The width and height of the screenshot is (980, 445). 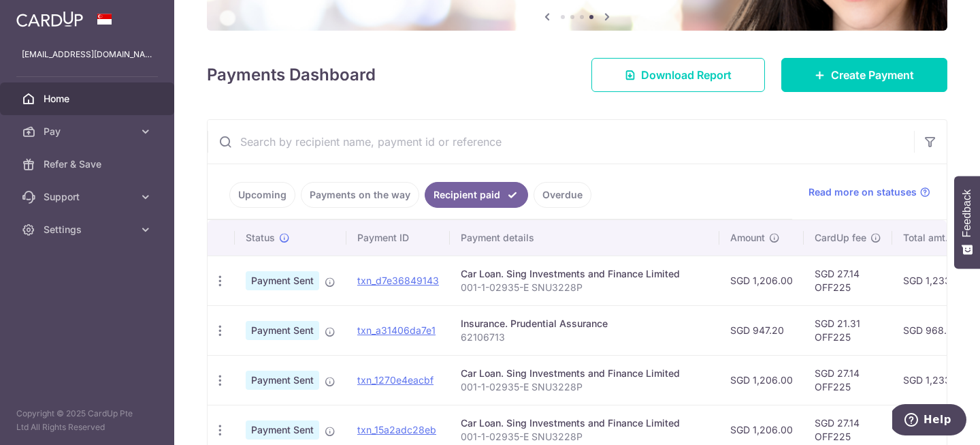 I want to click on span: Total amt., so click(x=926, y=238).